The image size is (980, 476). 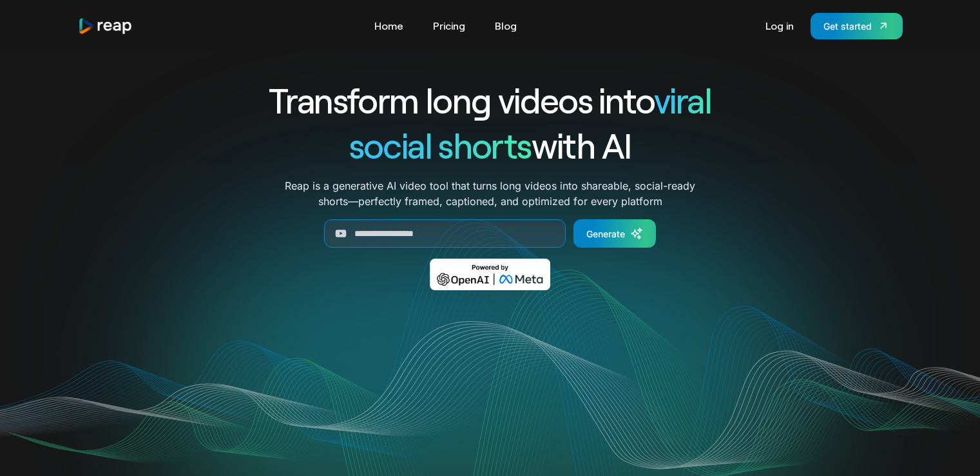 I want to click on p: Reap is a generative AI video tool that turns long videos into shareable, social-ready shorts—per..., so click(x=490, y=193).